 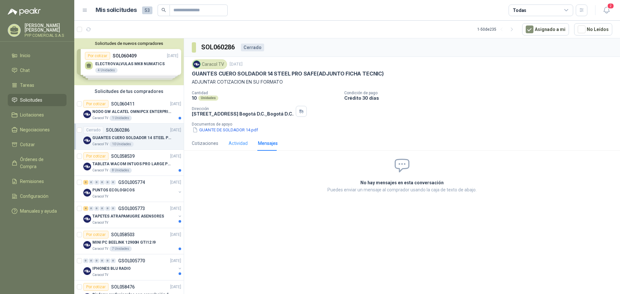 I want to click on span: Inicio, so click(x=25, y=56).